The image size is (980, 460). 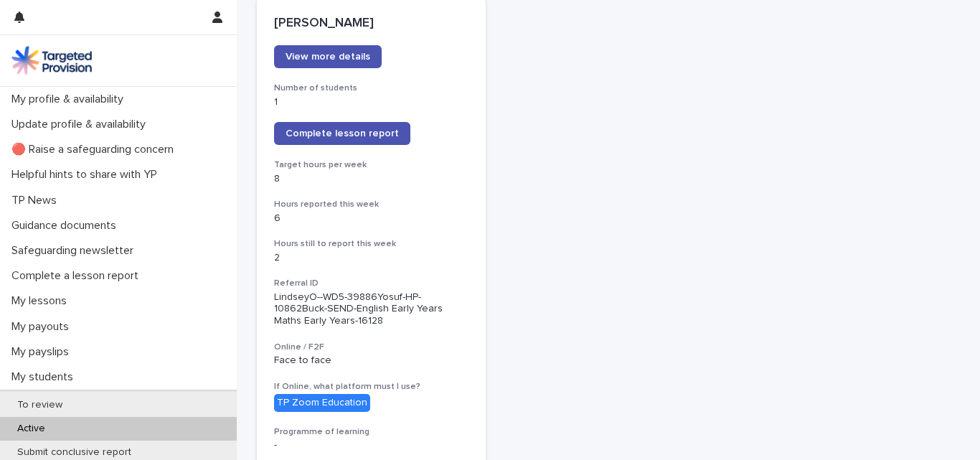 What do you see at coordinates (77, 275) in the screenshot?
I see `p: Complete a lesson report` at bounding box center [77, 275].